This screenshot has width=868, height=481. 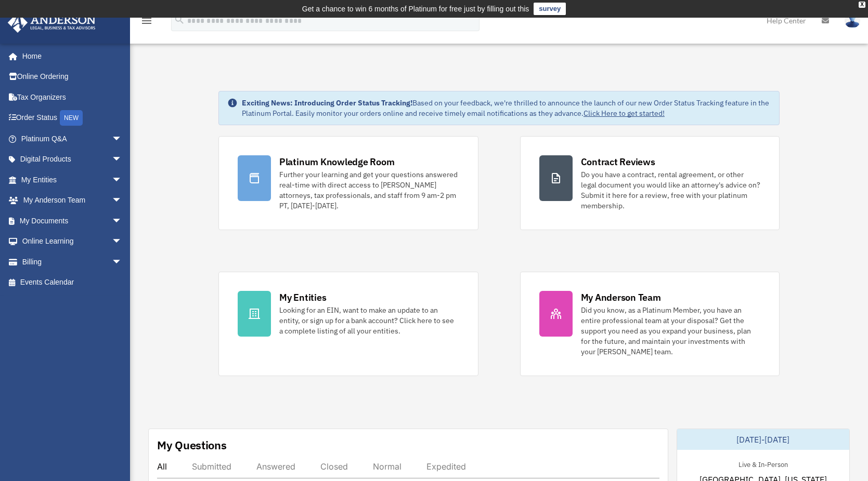 I want to click on div: close, so click(x=861, y=4).